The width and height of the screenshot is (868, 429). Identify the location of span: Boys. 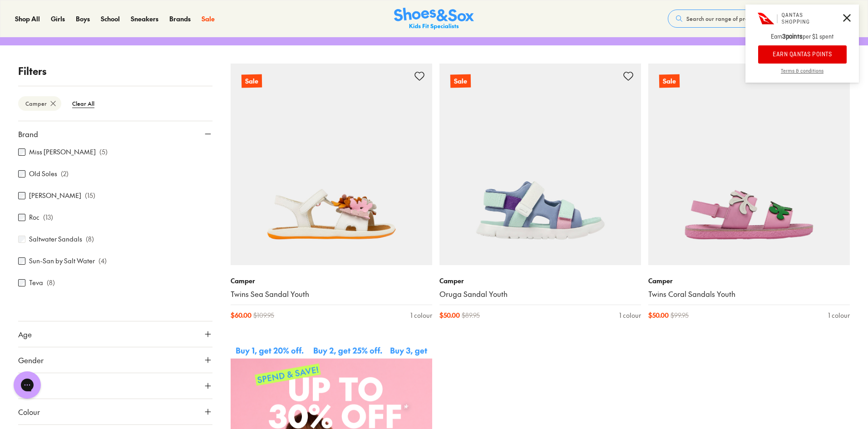
(82, 18).